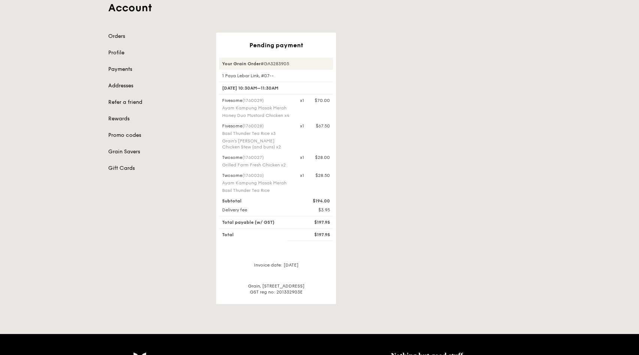  Describe the element at coordinates (257, 210) in the screenshot. I see `div: Delivery fee` at that location.